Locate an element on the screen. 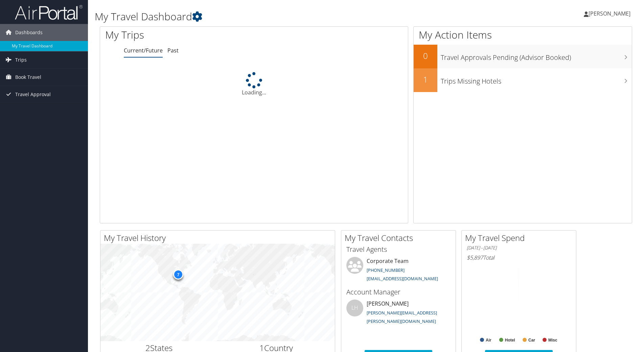 The width and height of the screenshot is (644, 352). div: 7 is located at coordinates (178, 274).